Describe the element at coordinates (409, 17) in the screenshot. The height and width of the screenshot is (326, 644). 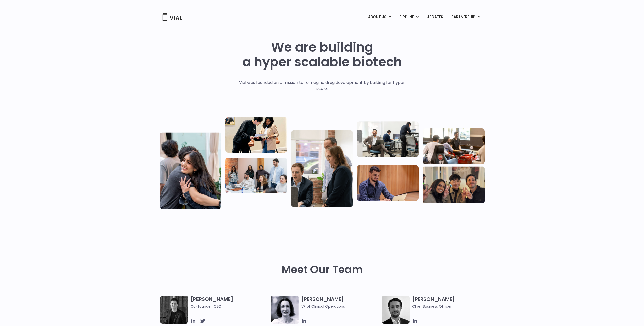
I see `a: PIPELINEMenu Toggle` at that location.